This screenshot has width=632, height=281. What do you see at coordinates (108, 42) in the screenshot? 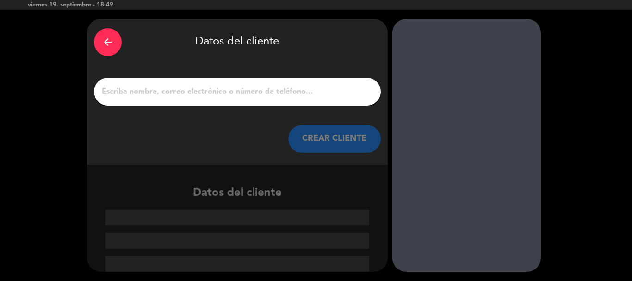
I see `i: arrow_back` at bounding box center [108, 42].